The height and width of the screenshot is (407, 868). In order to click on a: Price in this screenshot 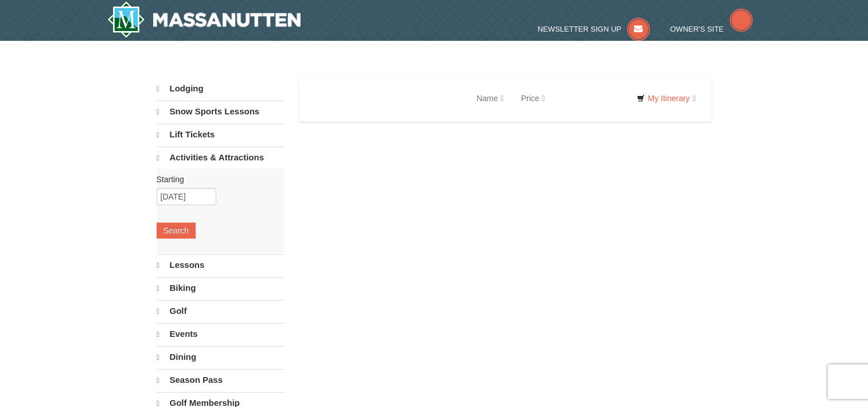, I will do `click(533, 98)`.